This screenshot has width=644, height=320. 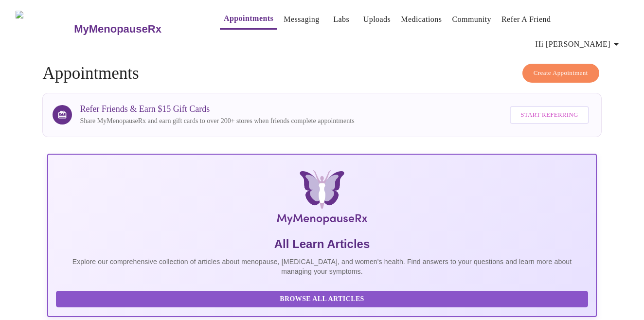 What do you see at coordinates (137, 29) in the screenshot?
I see `a: MyMenopauseRx` at bounding box center [137, 29].